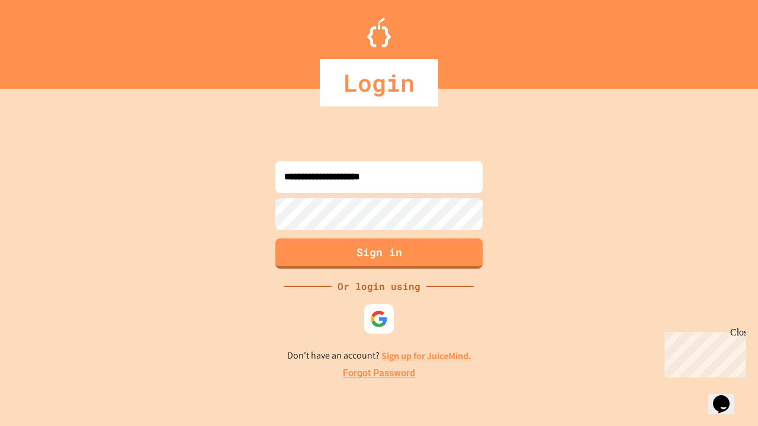 The image size is (758, 426). Describe the element at coordinates (379, 254) in the screenshot. I see `button: Sign in` at that location.